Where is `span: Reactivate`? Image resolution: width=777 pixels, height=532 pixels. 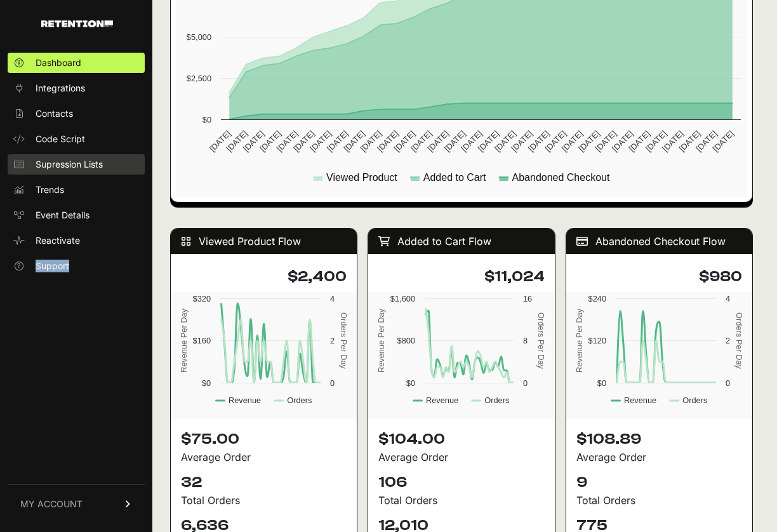 span: Reactivate is located at coordinates (58, 241).